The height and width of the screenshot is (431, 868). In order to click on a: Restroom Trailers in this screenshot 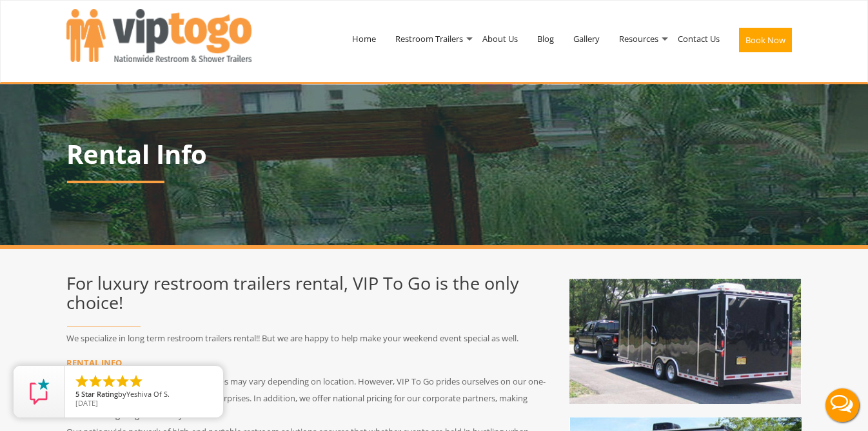, I will do `click(429, 39)`.